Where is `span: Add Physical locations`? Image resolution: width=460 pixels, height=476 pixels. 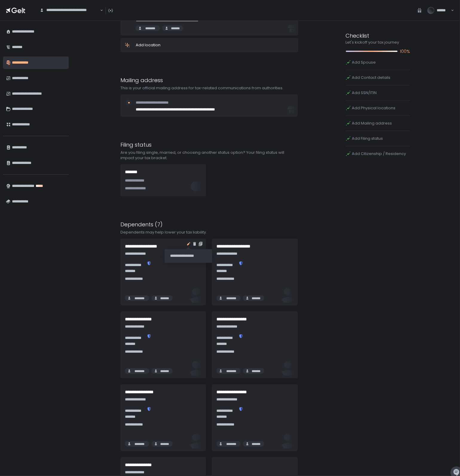 span: Add Physical locations is located at coordinates (374, 108).